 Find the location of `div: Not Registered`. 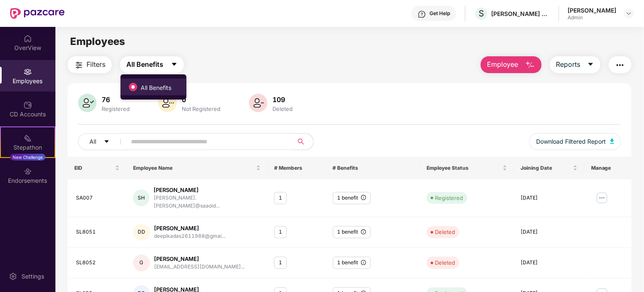

div: Not Registered is located at coordinates (201, 109).